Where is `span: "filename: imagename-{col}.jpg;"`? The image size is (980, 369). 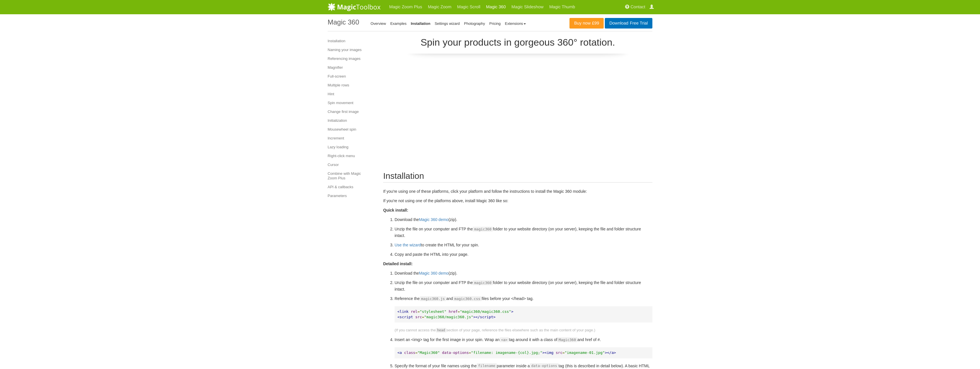 span: "filename: imagename-{col}.jpg;" is located at coordinates (506, 352).